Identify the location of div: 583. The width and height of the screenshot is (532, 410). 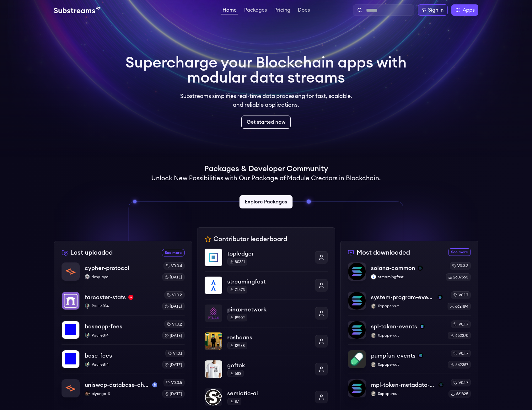
(236, 374).